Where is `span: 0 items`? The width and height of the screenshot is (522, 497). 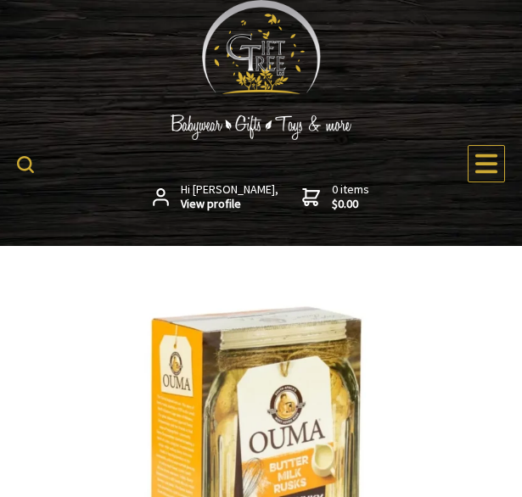 span: 0 items is located at coordinates (350, 197).